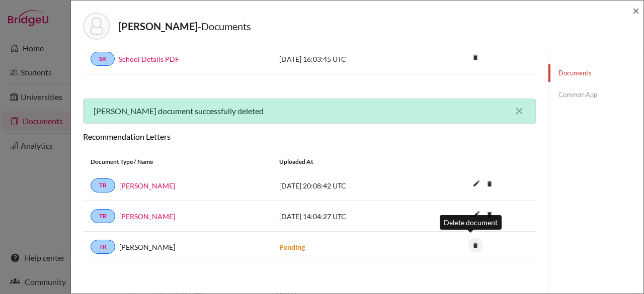 This screenshot has height=294, width=644. What do you see at coordinates (519, 111) in the screenshot?
I see `i: close` at bounding box center [519, 111].